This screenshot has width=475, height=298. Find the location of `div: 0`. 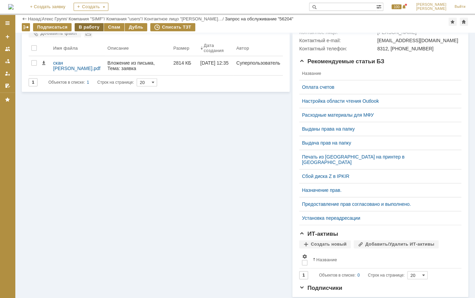

div: 0 is located at coordinates (358, 276).